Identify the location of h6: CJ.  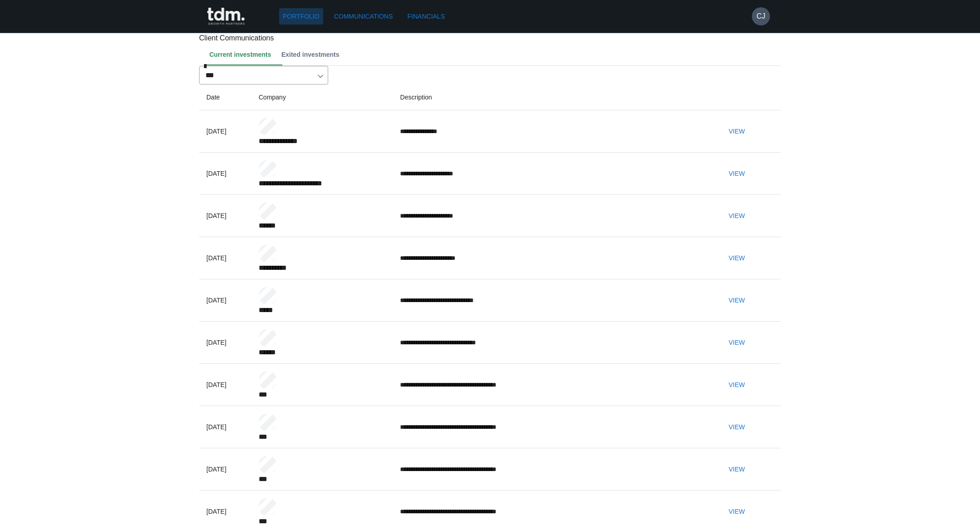
(760, 16).